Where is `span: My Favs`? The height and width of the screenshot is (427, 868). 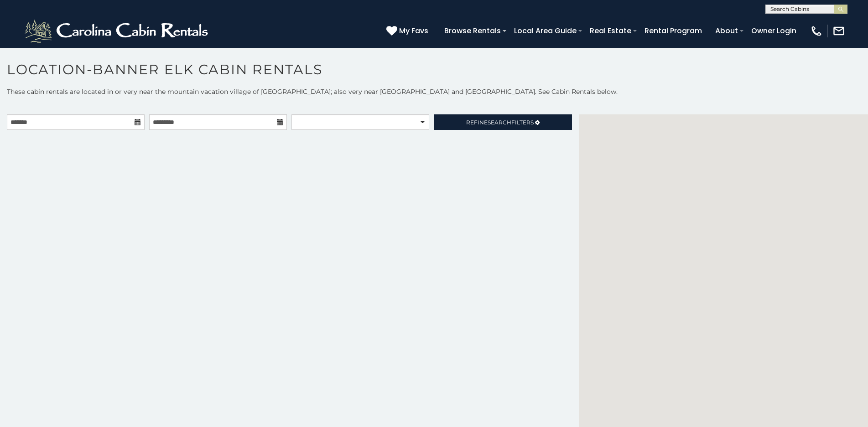 span: My Favs is located at coordinates (414, 31).